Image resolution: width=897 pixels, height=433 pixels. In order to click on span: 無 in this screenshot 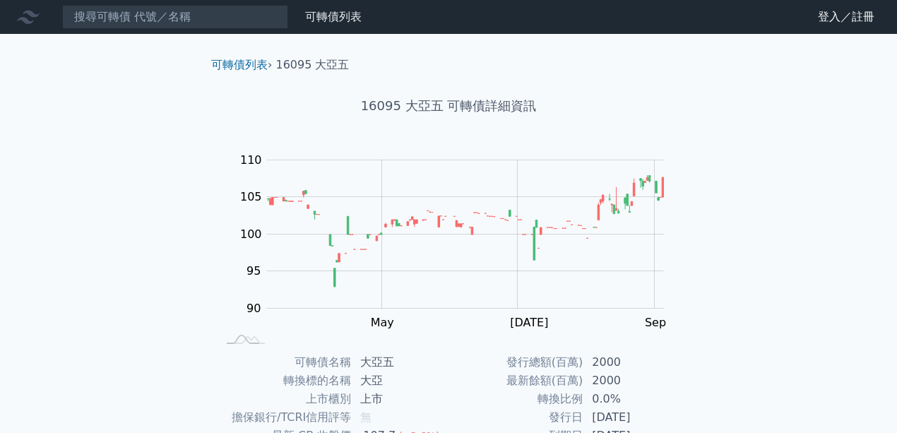, I will do `click(366, 416)`.